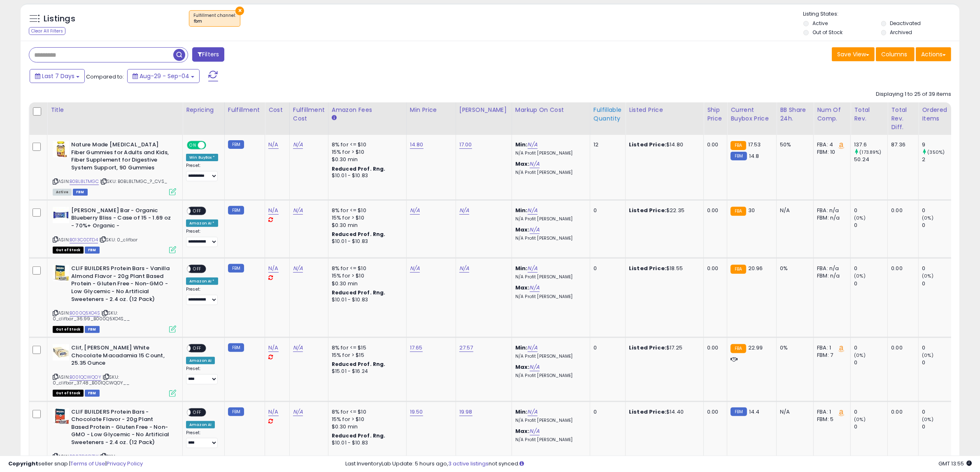  What do you see at coordinates (738, 211) in the screenshot?
I see `small: FBA` at bounding box center [738, 211].